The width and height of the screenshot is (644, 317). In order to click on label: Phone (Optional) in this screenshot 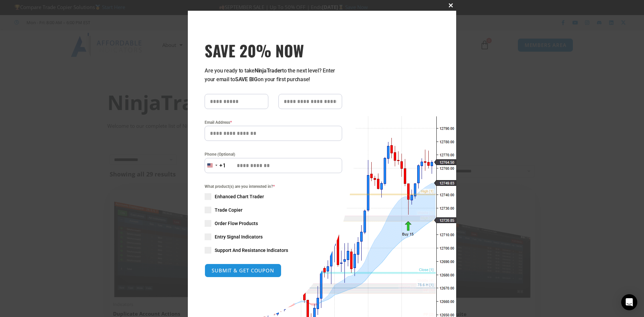, I will do `click(273, 155)`.